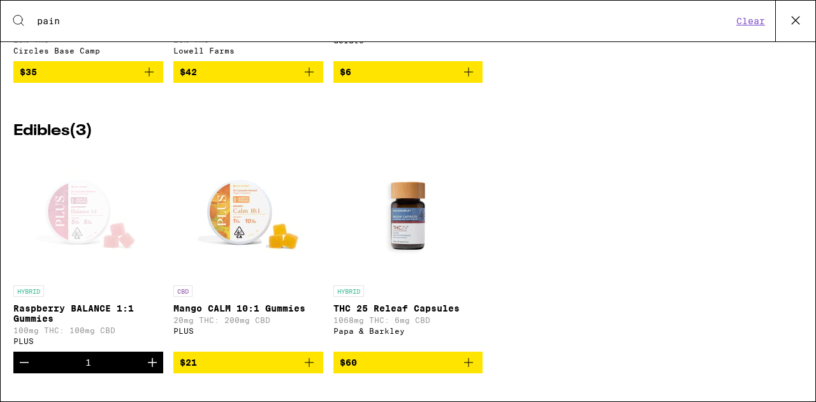 The width and height of the screenshot is (816, 402). Describe the element at coordinates (88, 252) in the screenshot. I see `a: Open page for Raspberry BALANCE 1:1 Gummies from PLUS` at that location.